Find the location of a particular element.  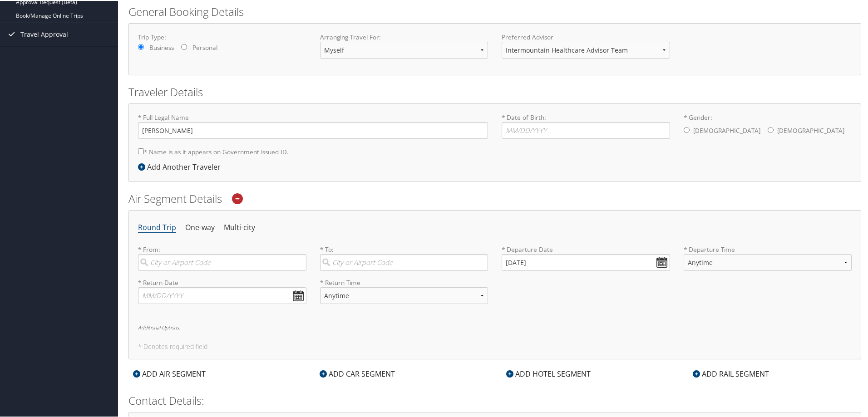

h6: Additional Options: is located at coordinates (495, 327).